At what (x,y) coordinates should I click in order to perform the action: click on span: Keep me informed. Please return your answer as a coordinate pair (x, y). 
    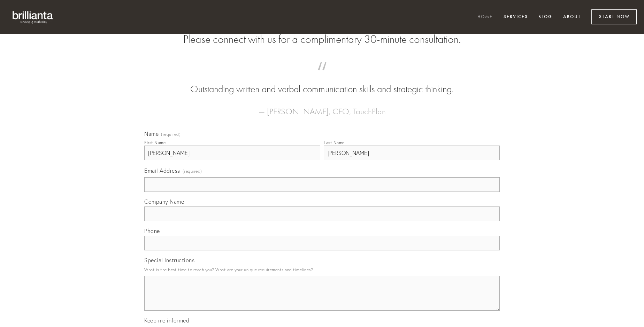
    Looking at the image, I should click on (167, 320).